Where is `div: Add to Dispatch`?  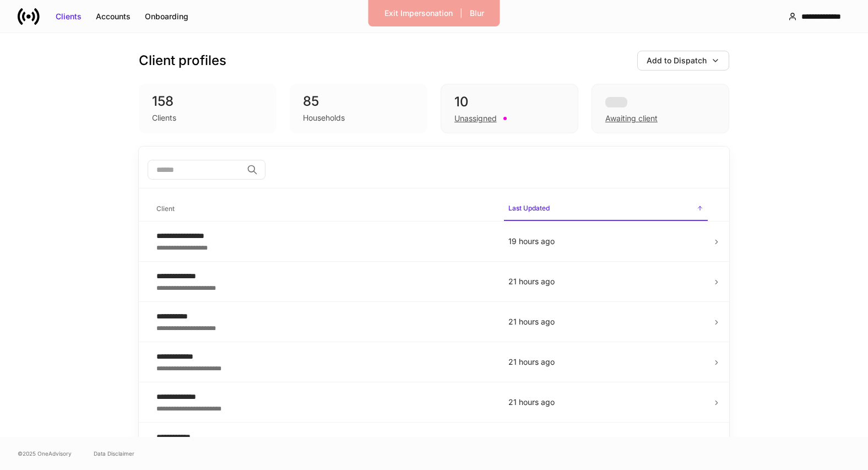 div: Add to Dispatch is located at coordinates (676, 61).